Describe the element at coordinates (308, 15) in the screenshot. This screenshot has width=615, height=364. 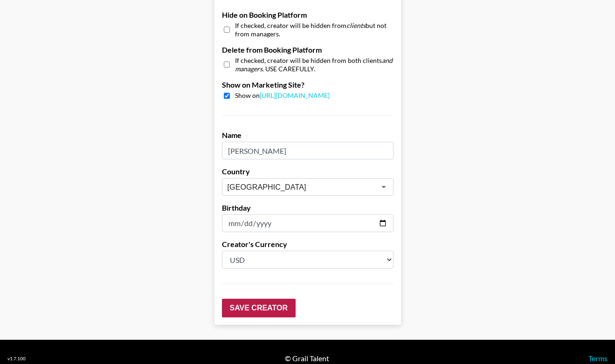
I see `label: Hide on Booking Platform` at that location.